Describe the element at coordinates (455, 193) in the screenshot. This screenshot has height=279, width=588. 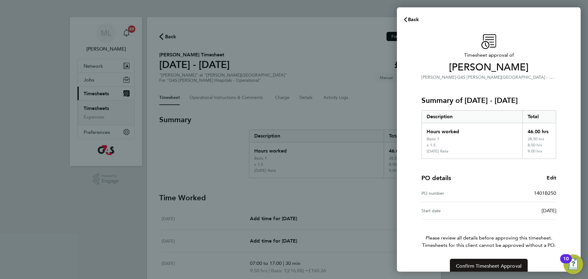
I see `div: PO number` at that location.